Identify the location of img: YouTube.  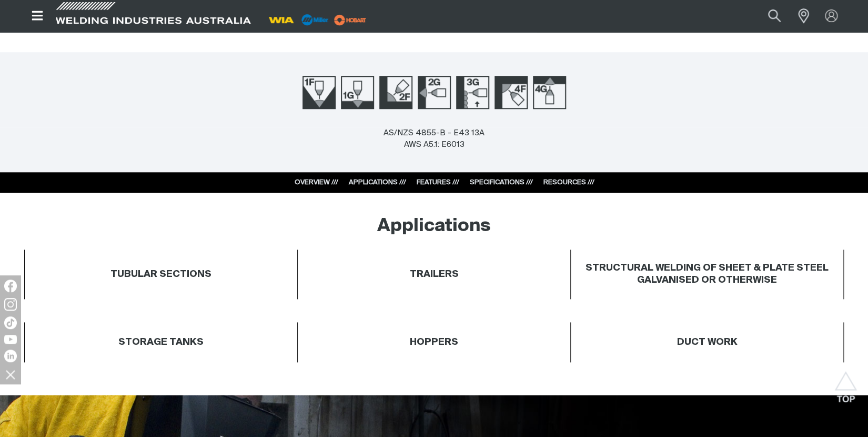
(10, 339).